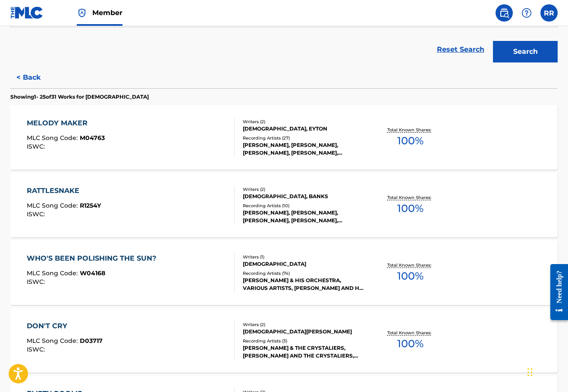  Describe the element at coordinates (15, 36) in the screenshot. I see `div: Open Resource Center` at that location.